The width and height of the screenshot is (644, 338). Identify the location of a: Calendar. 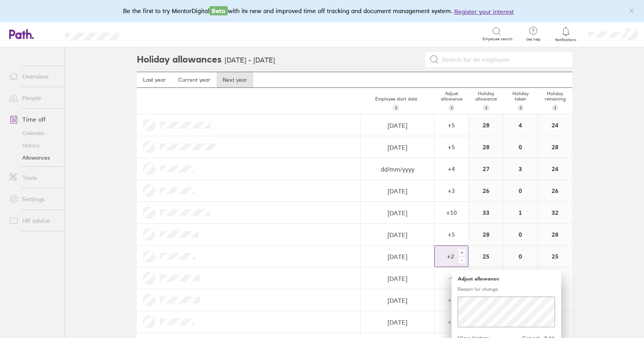
(34, 133).